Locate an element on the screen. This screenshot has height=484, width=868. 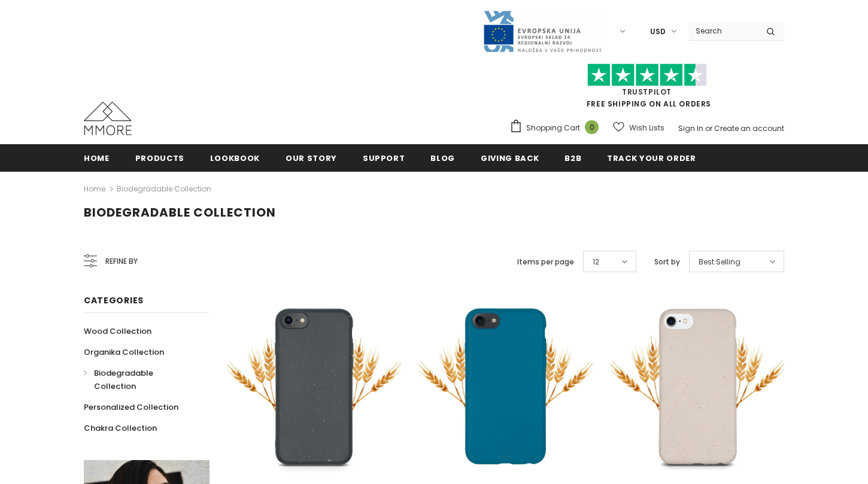
a: Giving back is located at coordinates (509, 157).